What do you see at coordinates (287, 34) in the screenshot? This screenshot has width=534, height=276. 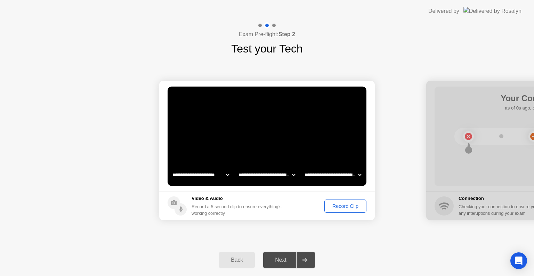 I see `b: Step 2` at bounding box center [287, 34].